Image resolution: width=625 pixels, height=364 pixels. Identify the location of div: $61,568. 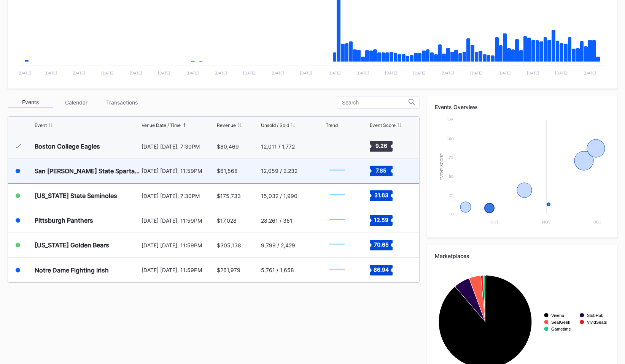
(227, 171).